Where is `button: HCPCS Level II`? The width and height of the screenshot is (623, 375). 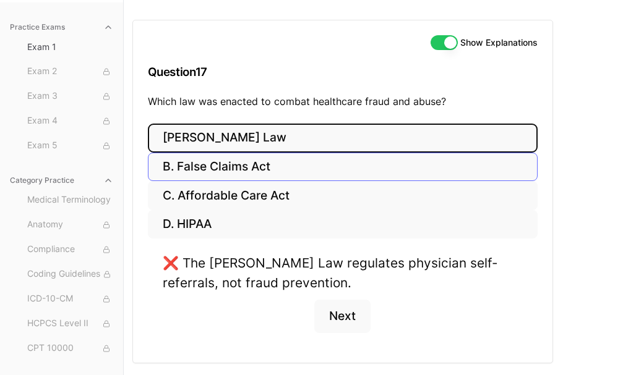 button: HCPCS Level II is located at coordinates (70, 324).